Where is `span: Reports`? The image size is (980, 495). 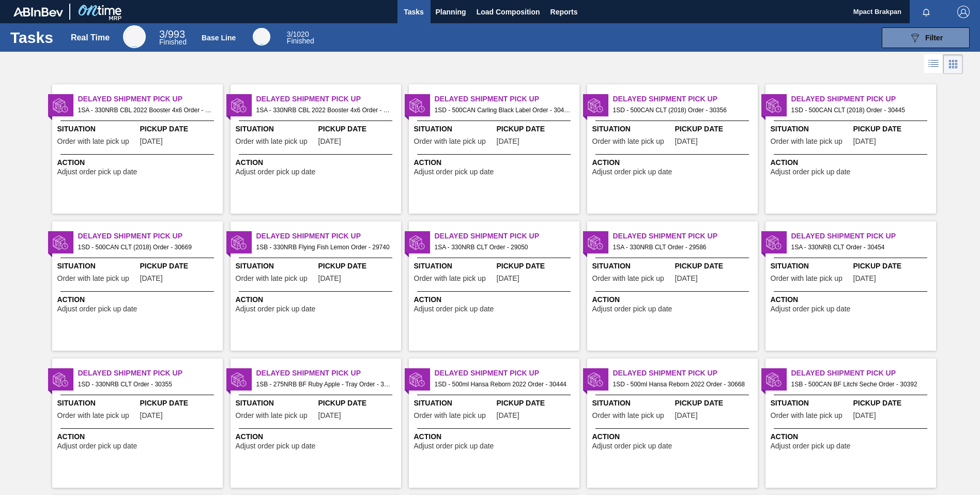
span: Reports is located at coordinates (564, 12).